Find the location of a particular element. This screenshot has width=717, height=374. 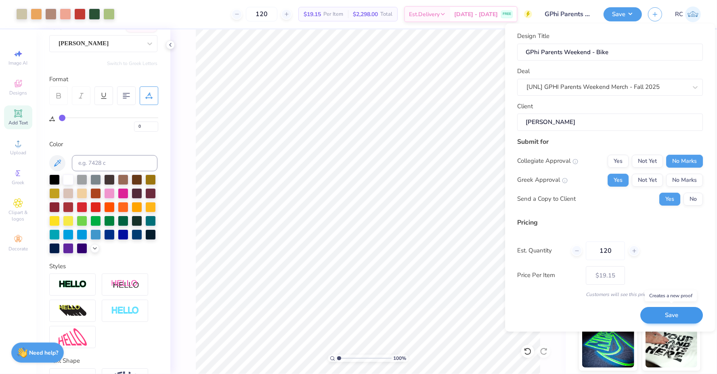

span: Total is located at coordinates (386, 14).